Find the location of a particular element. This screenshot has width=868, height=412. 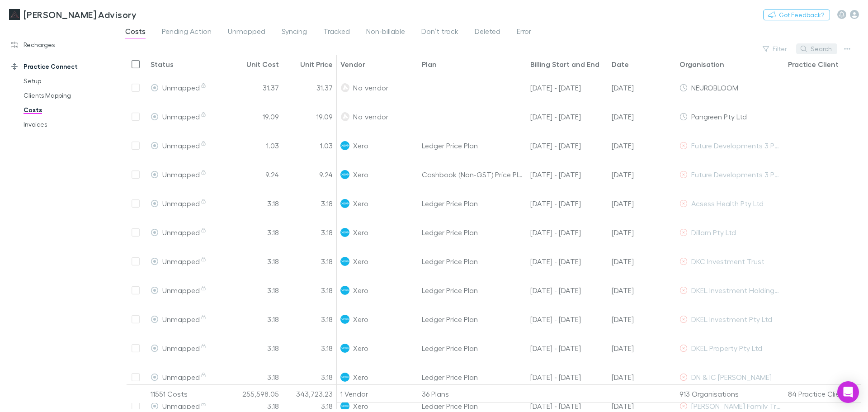

button: Got Feedback? is located at coordinates (796, 15).